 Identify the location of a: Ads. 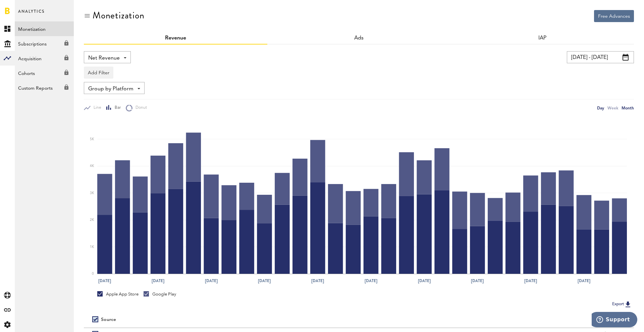
(359, 38).